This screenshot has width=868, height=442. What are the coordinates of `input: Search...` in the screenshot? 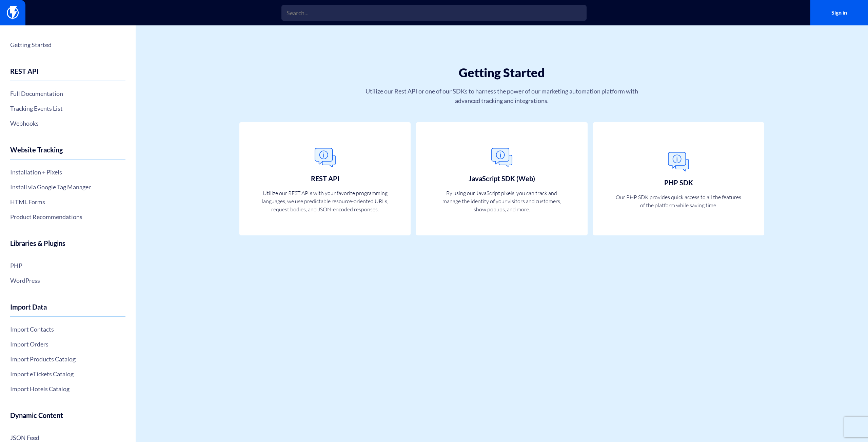 It's located at (434, 13).